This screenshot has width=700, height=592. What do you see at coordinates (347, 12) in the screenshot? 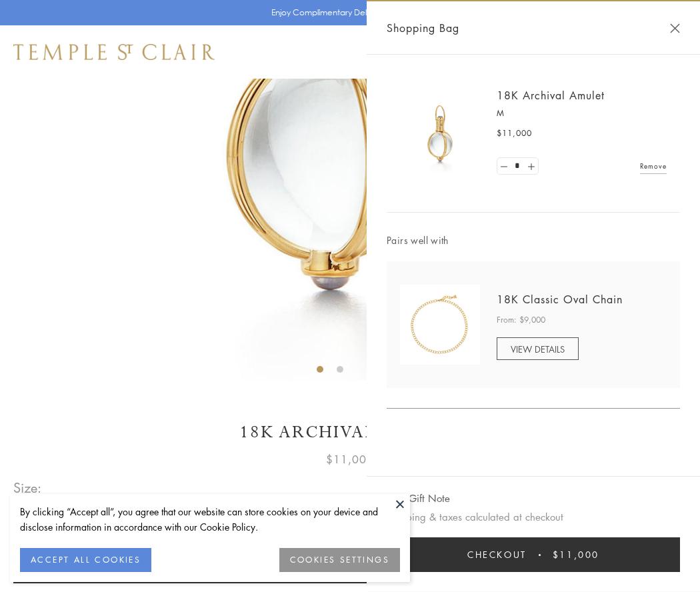
I see `p: Enjoy Complimentary Delivery & Returns` at bounding box center [347, 12].